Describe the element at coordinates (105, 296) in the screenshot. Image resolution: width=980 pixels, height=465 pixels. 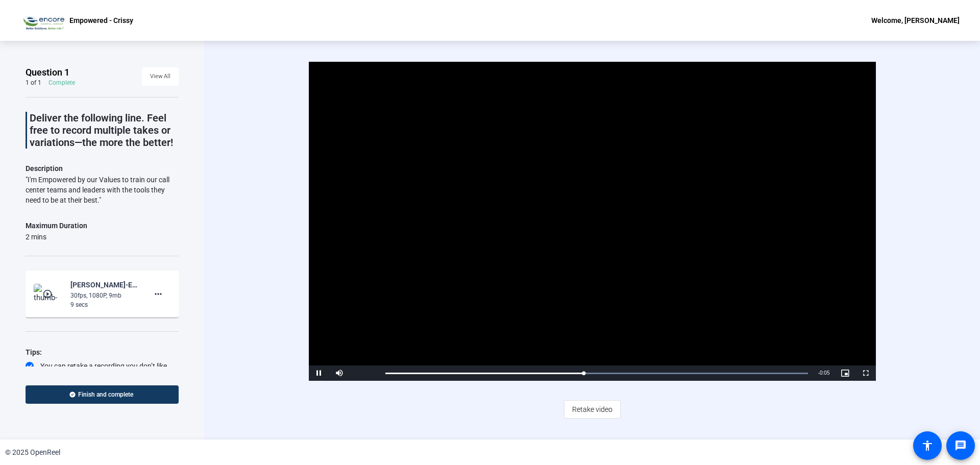
I see `div: 30fps, 1080P, 9mb` at that location.